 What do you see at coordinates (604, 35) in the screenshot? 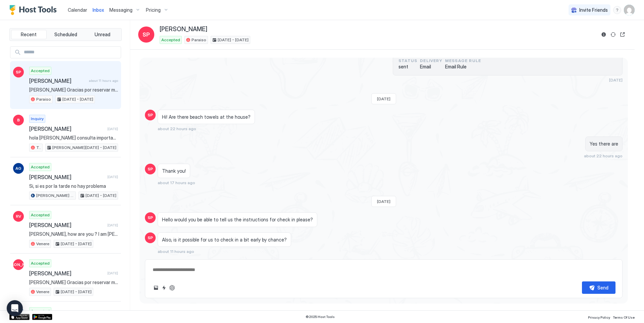
I see `button: Reservation information` at bounding box center [604, 35].